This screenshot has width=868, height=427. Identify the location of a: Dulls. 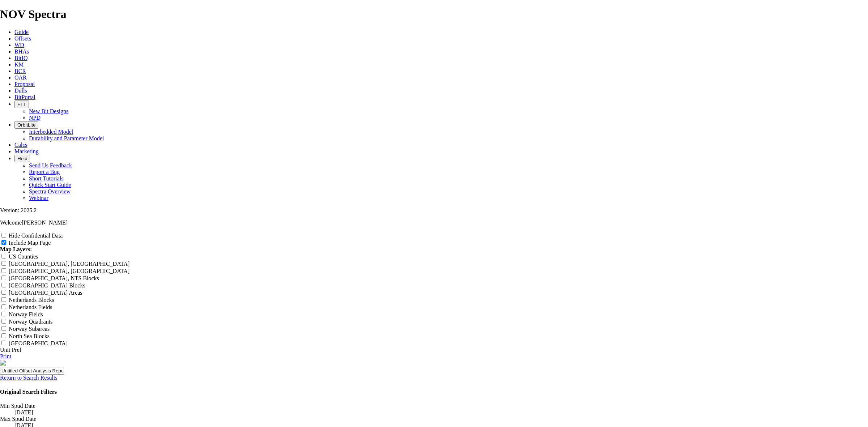
(20, 90).